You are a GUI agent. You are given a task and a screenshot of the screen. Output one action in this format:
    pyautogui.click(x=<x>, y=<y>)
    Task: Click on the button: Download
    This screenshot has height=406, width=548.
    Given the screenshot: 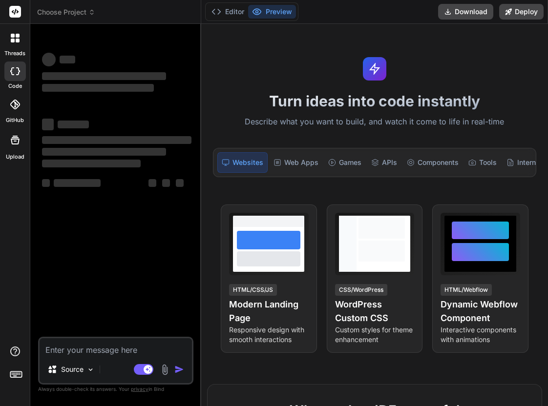 What is the action you would take?
    pyautogui.click(x=466, y=12)
    